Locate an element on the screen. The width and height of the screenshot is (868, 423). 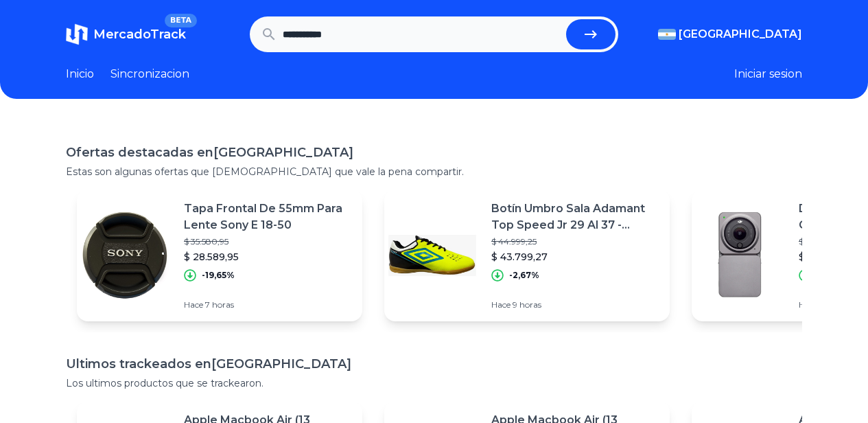
p: -19,65% is located at coordinates (218, 276).